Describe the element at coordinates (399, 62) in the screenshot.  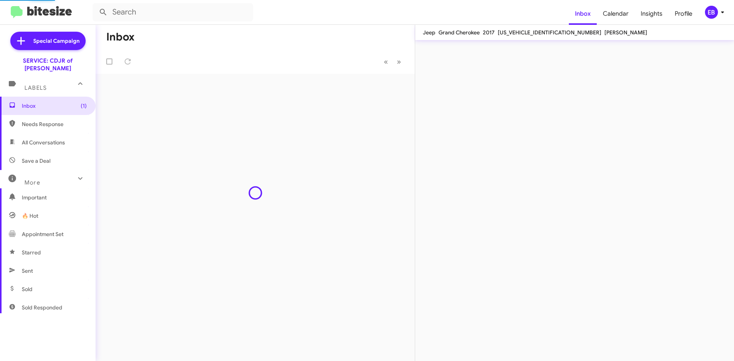
I see `button: Next` at that location.